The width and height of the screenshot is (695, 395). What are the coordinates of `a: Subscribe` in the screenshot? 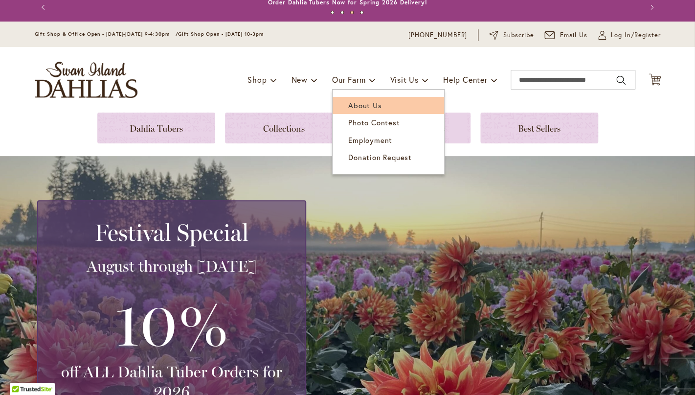 It's located at (511, 35).